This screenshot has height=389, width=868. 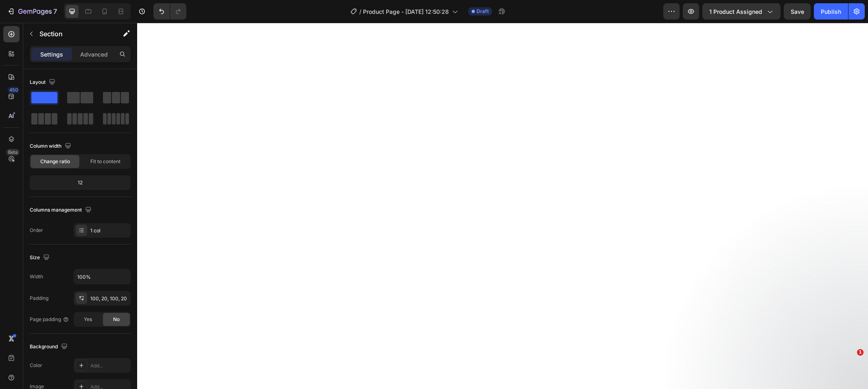 I want to click on div: Background, so click(x=49, y=347).